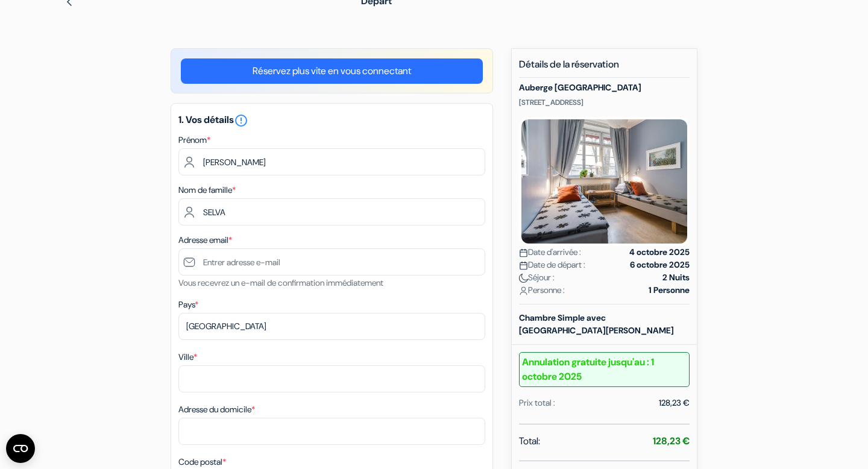 This screenshot has width=868, height=469. Describe the element at coordinates (207, 190) in the screenshot. I see `label: Nom de famille` at that location.